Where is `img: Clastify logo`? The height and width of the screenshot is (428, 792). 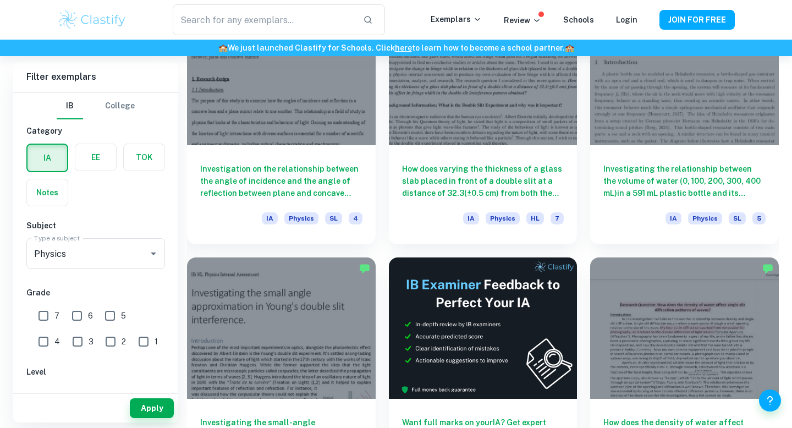 img: Clastify logo is located at coordinates (92, 20).